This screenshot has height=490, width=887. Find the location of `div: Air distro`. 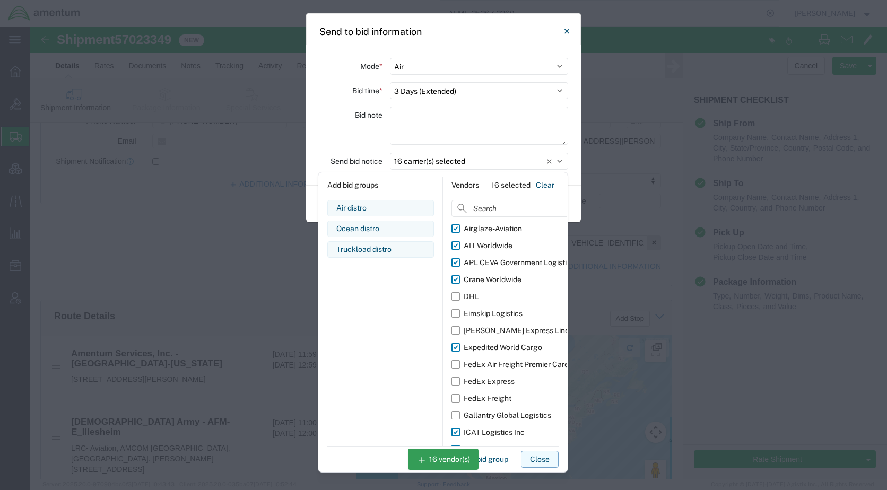

div: Air distro is located at coordinates (380, 208).